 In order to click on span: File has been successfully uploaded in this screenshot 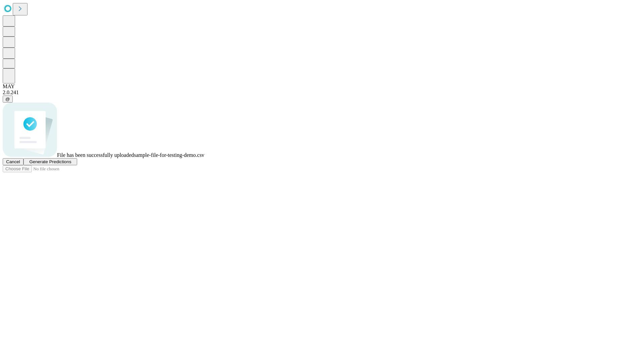, I will do `click(95, 155)`.